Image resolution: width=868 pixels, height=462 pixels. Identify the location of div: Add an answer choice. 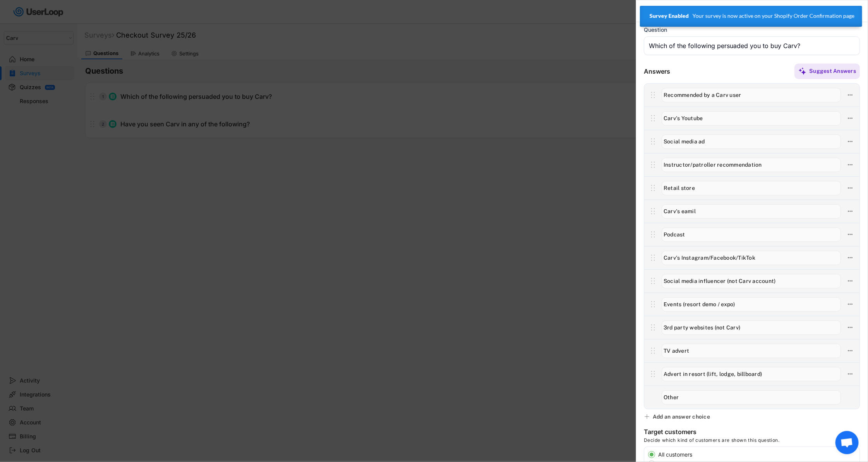
(681, 416).